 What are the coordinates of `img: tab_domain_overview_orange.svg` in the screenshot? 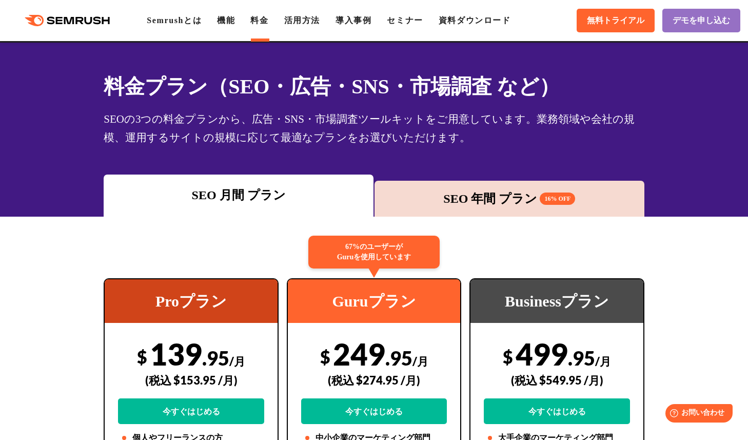 It's located at (39, 69).